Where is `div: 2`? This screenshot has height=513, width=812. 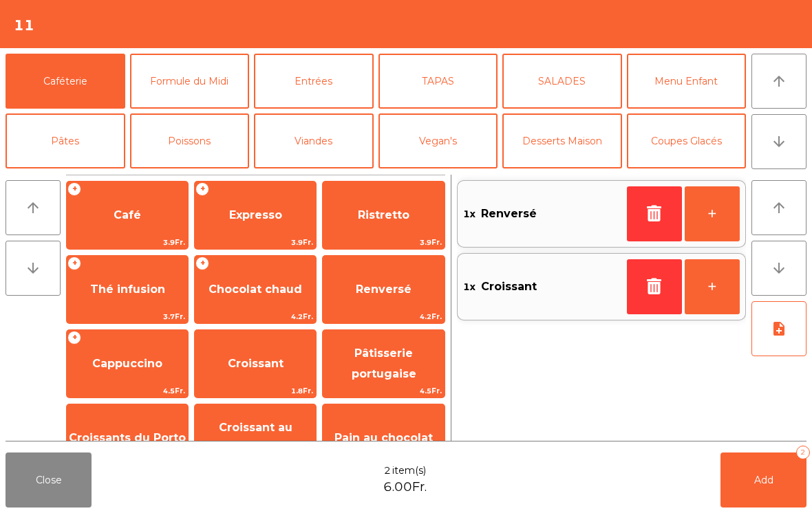
div: 2 is located at coordinates (803, 453).